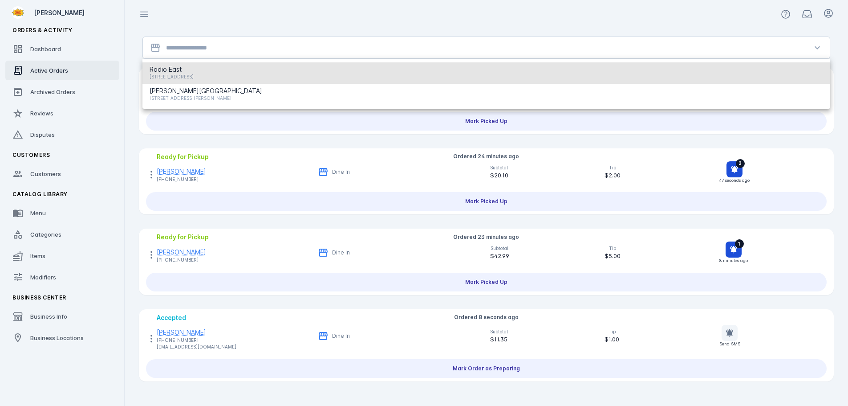 This screenshot has width=848, height=406. Describe the element at coordinates (486, 48) in the screenshot. I see `input: Location` at that location.